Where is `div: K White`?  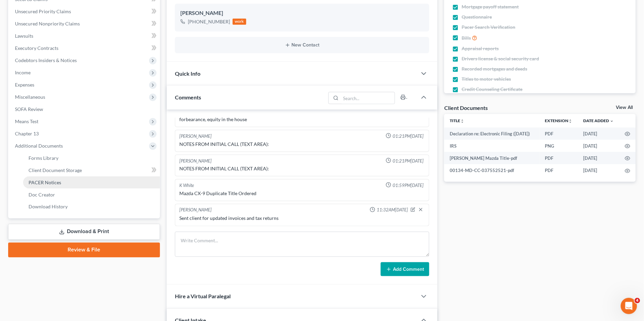
div: K White is located at coordinates (187, 186).